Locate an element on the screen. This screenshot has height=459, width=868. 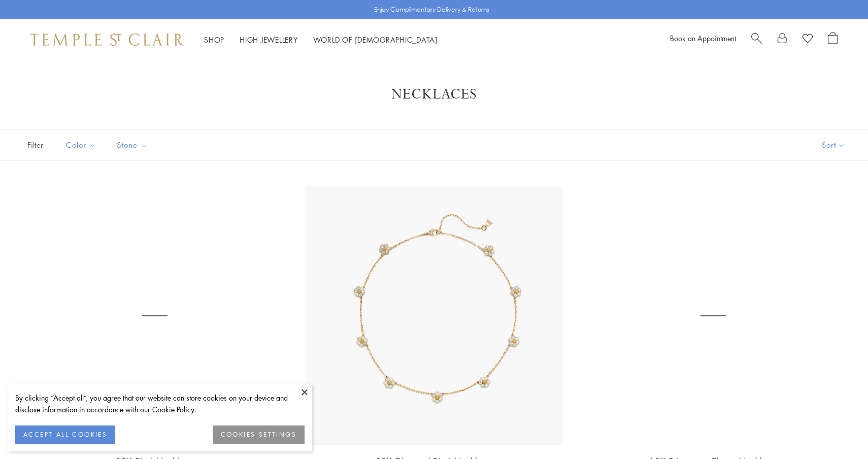
img: N31810-FIORI is located at coordinates (434, 316).